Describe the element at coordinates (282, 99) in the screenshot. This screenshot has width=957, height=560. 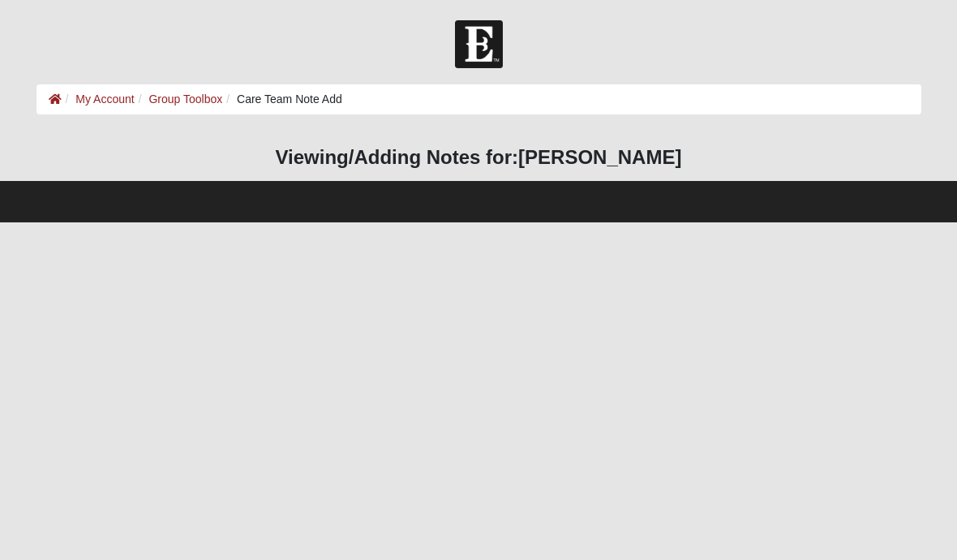
I see `li: Care Team Note Add` at that location.